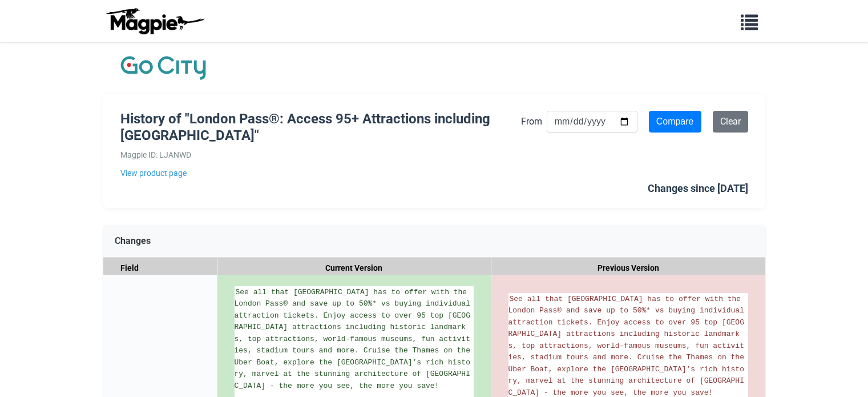 Image resolution: width=868 pixels, height=397 pixels. I want to click on a: Clear, so click(730, 122).